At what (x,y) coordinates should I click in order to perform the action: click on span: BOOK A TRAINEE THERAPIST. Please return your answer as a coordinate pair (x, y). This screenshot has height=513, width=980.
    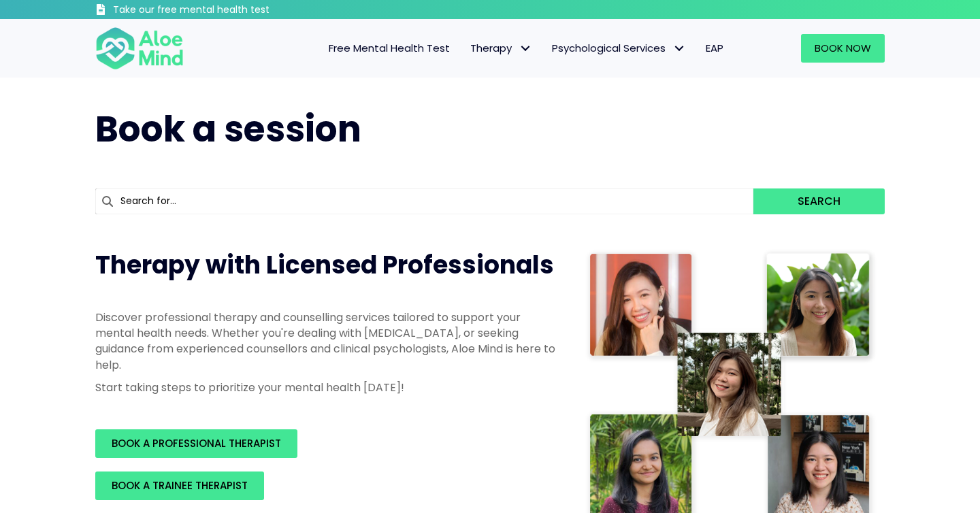
    Looking at the image, I should click on (180, 485).